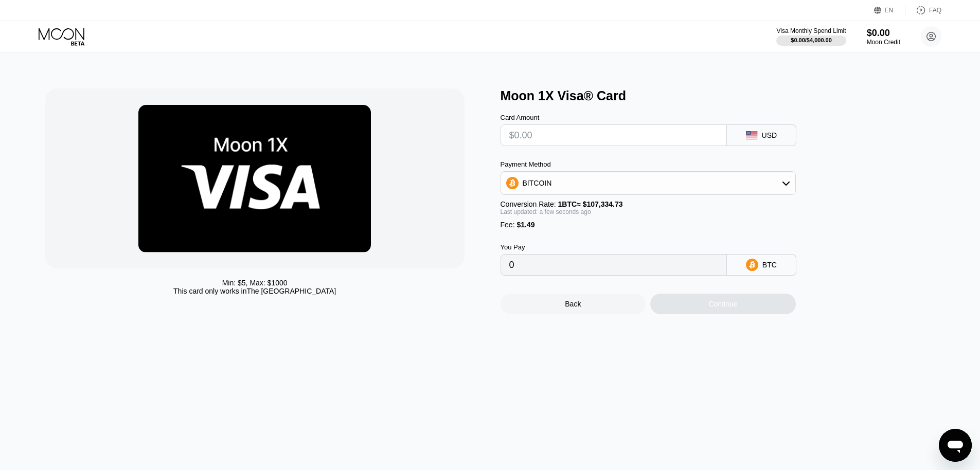  What do you see at coordinates (884, 37) in the screenshot?
I see `div: $0.00Moon Credit` at bounding box center [884, 37].